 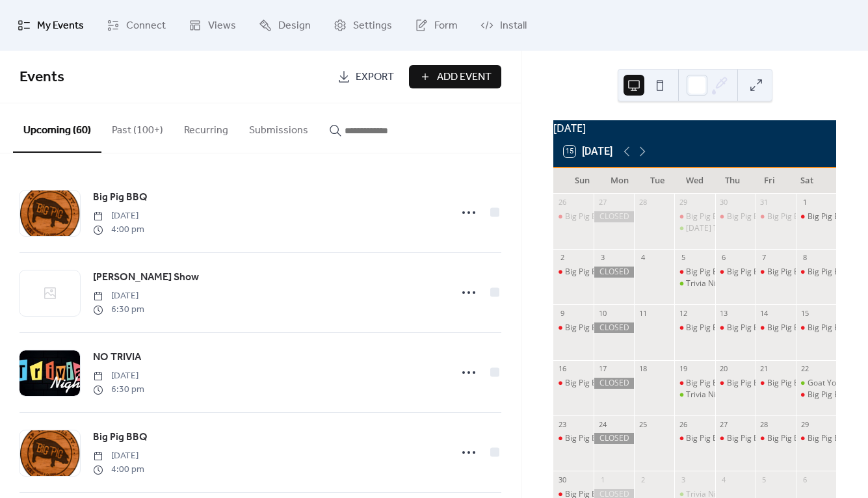 I want to click on div: 26, so click(x=683, y=424).